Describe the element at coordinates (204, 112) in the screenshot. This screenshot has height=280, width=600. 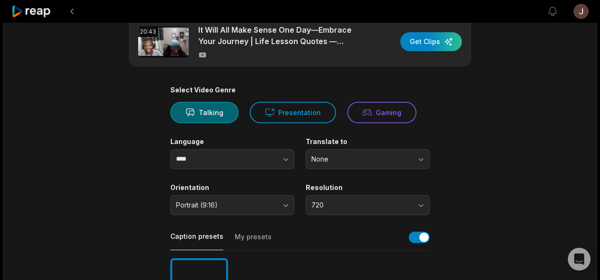
I see `button: Talking` at that location.